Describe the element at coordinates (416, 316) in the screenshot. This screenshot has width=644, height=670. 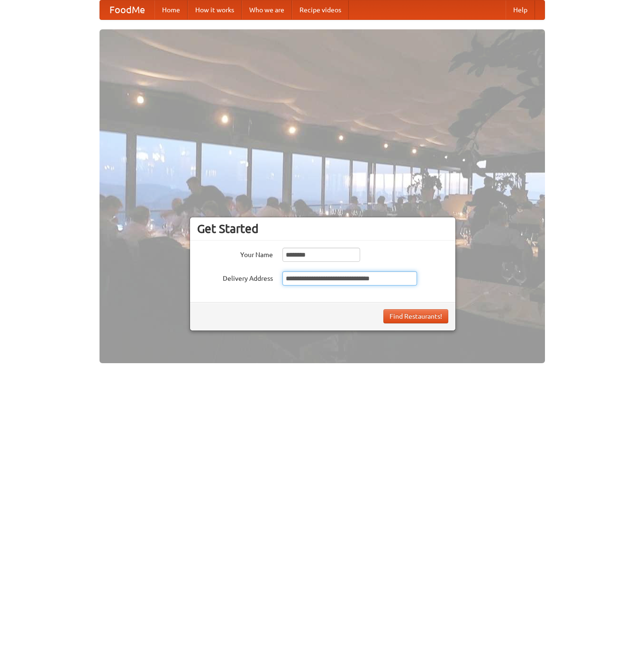
I see `button: Find Restaurants!` at that location.